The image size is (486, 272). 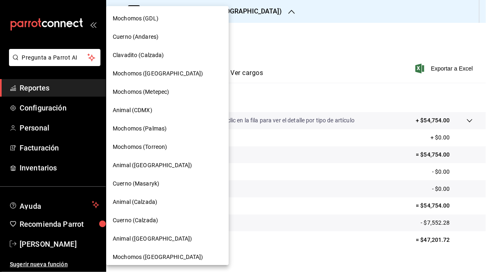 I want to click on div: Cuerno (Andares), so click(x=167, y=37).